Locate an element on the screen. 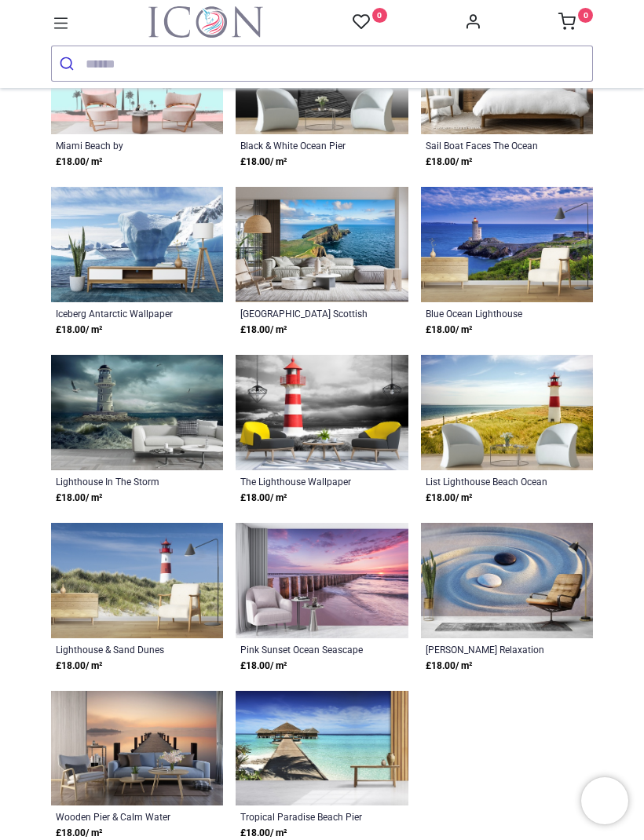  img: Neist Point Lighthouse Scottish Coast Wall Mural Wallpaper is located at coordinates (321, 244).